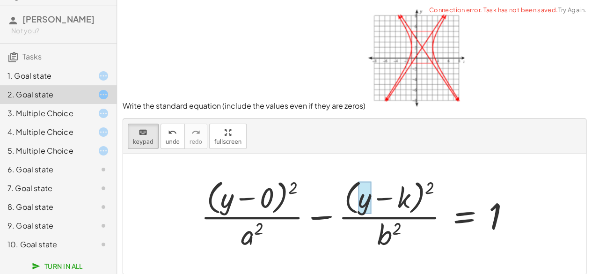 The height and width of the screenshot is (274, 592). I want to click on div: 3. Multiple Choice, so click(45, 113).